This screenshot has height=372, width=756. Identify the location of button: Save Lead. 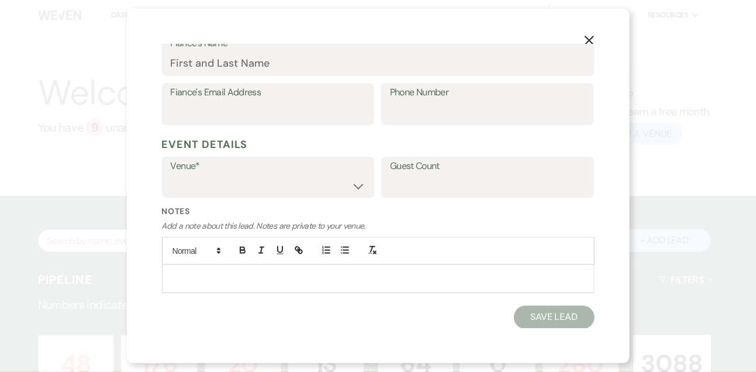
(554, 318).